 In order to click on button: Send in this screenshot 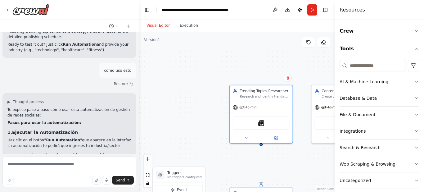, I will do `click(123, 180)`.